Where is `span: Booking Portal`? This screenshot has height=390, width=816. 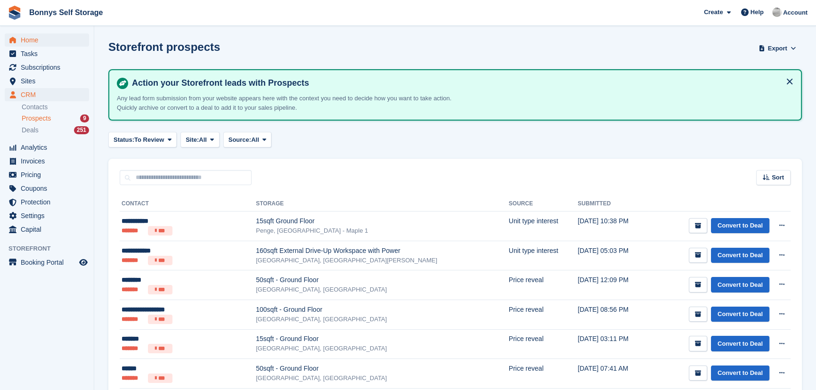 span: Booking Portal is located at coordinates (49, 263).